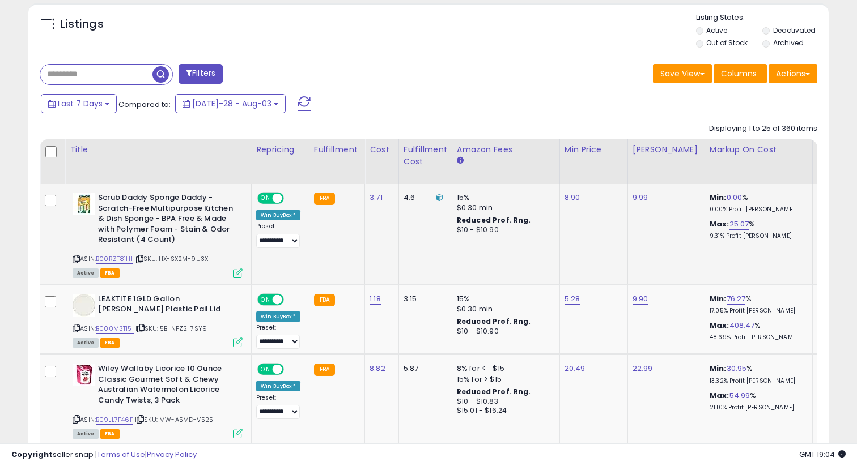  What do you see at coordinates (739, 224) in the screenshot?
I see `a: 25.07` at bounding box center [739, 224].